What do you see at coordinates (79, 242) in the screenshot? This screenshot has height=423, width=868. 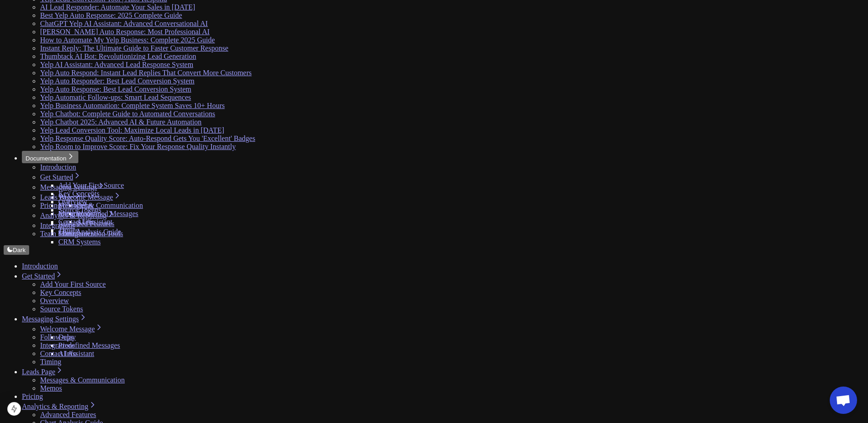 I see `a: CRM Systems` at bounding box center [79, 242].